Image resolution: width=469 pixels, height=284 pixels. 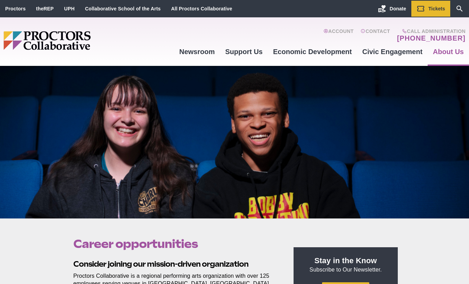 What do you see at coordinates (161, 264) in the screenshot?
I see `strong: Consider joining our mission-driven organization` at bounding box center [161, 264].